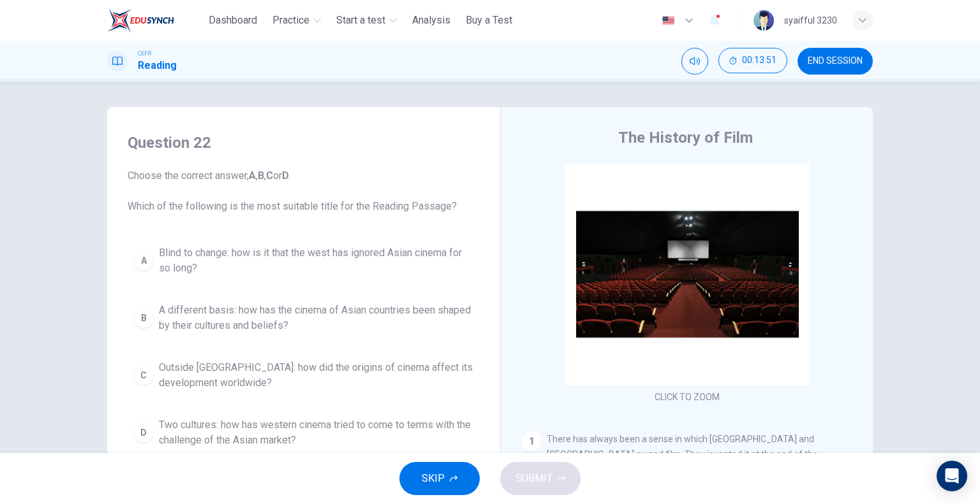  Describe the element at coordinates (155, 21) in the screenshot. I see `a: ELTC logo` at that location.